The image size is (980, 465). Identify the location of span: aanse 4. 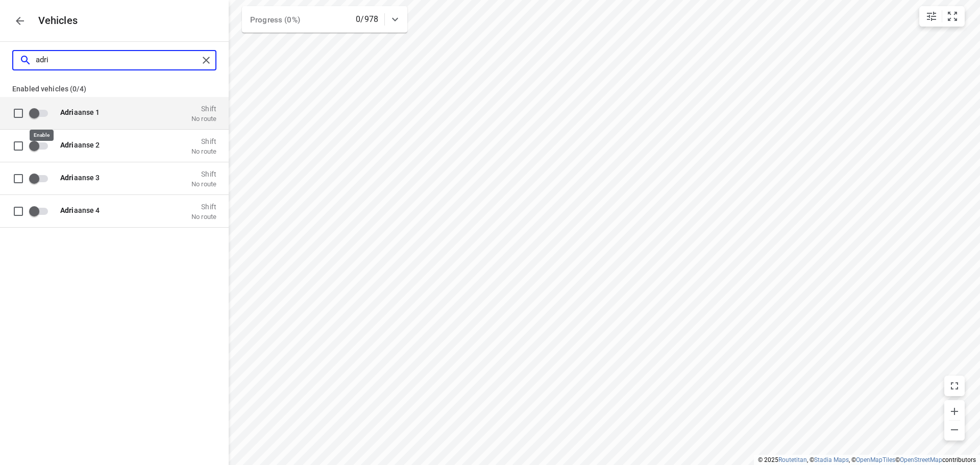
(80, 210).